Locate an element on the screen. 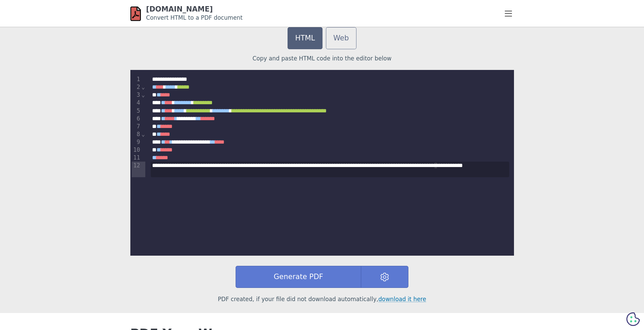 Image resolution: width=644 pixels, height=330 pixels. a: Web is located at coordinates (342, 38).